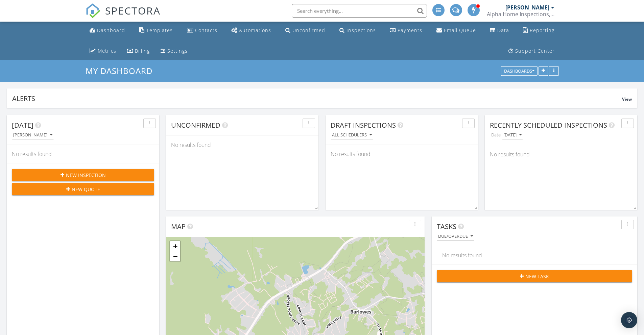 Image resolution: width=644 pixels, height=335 pixels. Describe the element at coordinates (456, 30) in the screenshot. I see `a: Email Queue` at that location.